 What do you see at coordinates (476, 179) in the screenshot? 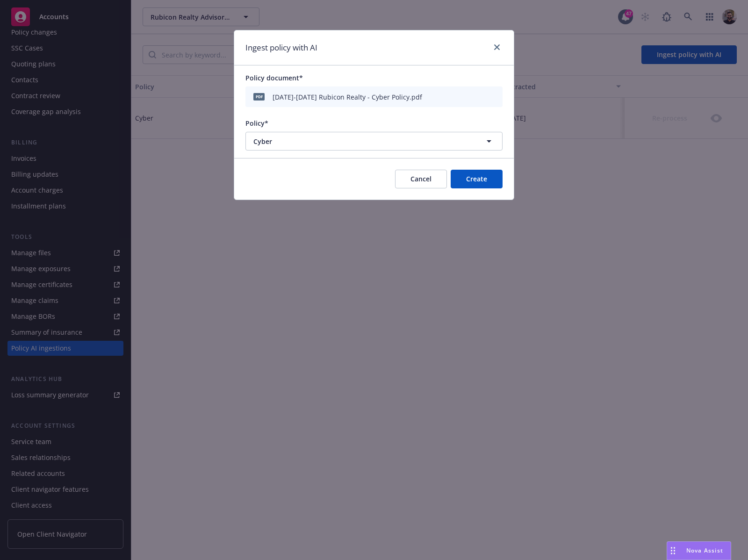
I see `button: Create` at bounding box center [476, 179].